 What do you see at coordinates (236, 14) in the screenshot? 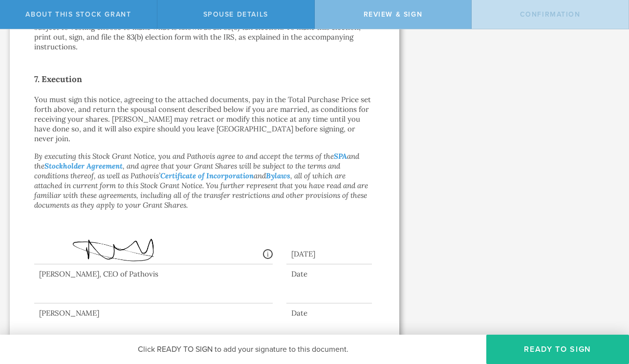
I see `span: Spouse Details` at bounding box center [236, 14].